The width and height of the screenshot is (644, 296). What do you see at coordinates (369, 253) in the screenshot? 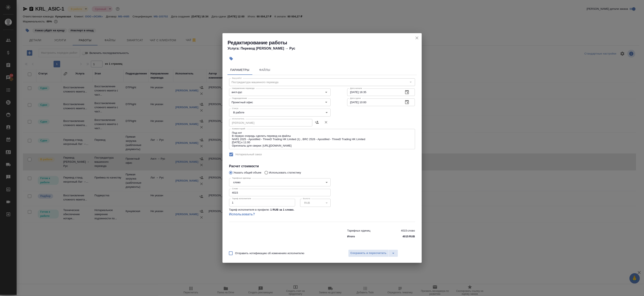
I see `button: Сохранить и пересчитать` at bounding box center [369, 253].